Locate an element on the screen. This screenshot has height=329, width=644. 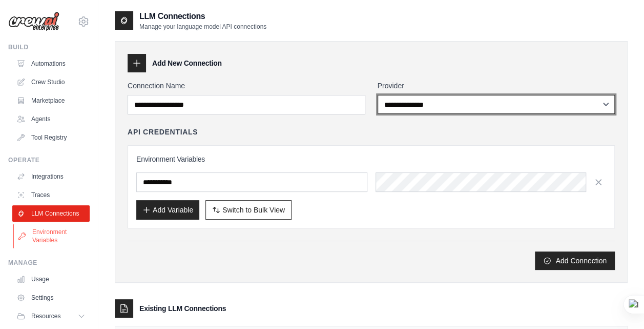
label: Provider is located at coordinates (496, 86).